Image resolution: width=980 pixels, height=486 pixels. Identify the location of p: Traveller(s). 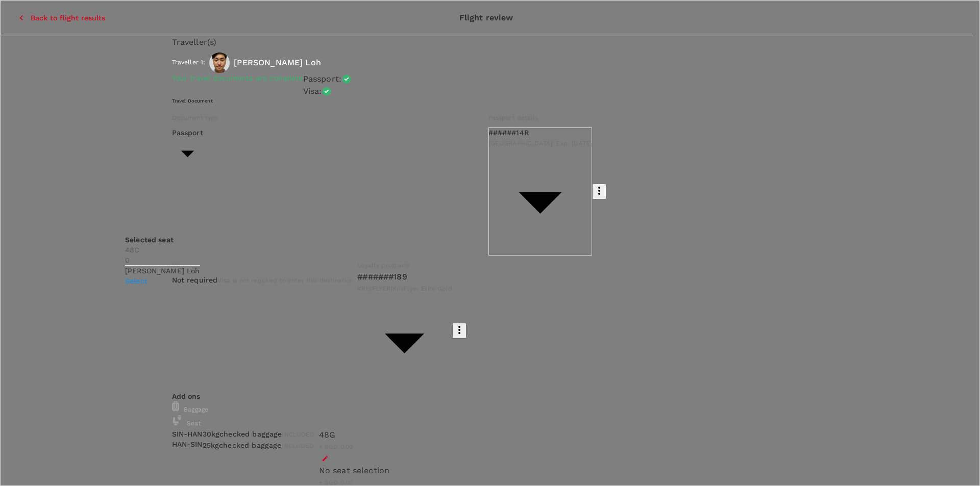
(486, 42).